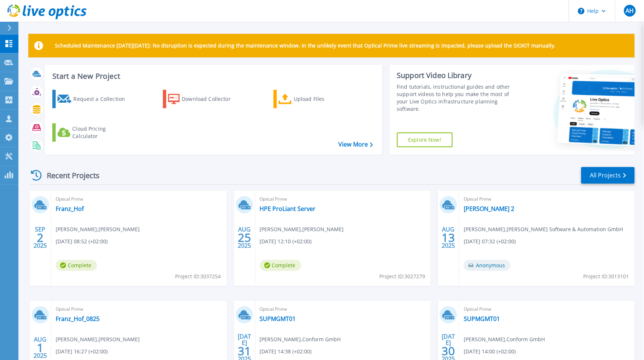 Image resolution: width=644 pixels, height=360 pixels. What do you see at coordinates (244, 350) in the screenshot?
I see `span: 31` at bounding box center [244, 350].